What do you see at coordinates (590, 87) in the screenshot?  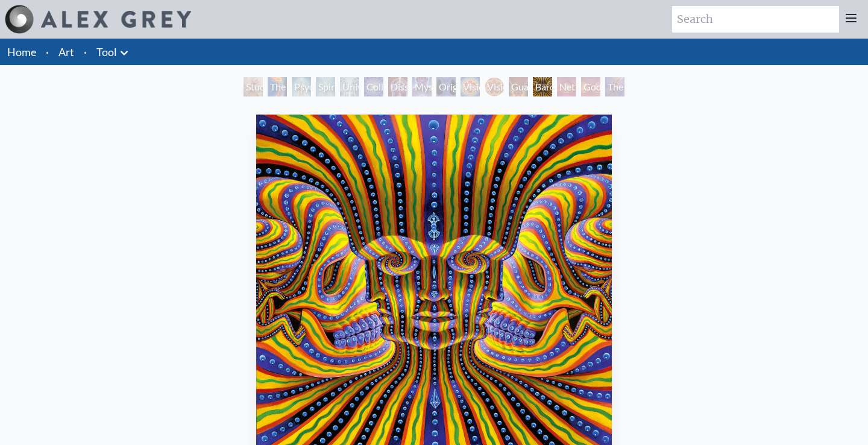 I see `div: Godself` at bounding box center [590, 87].